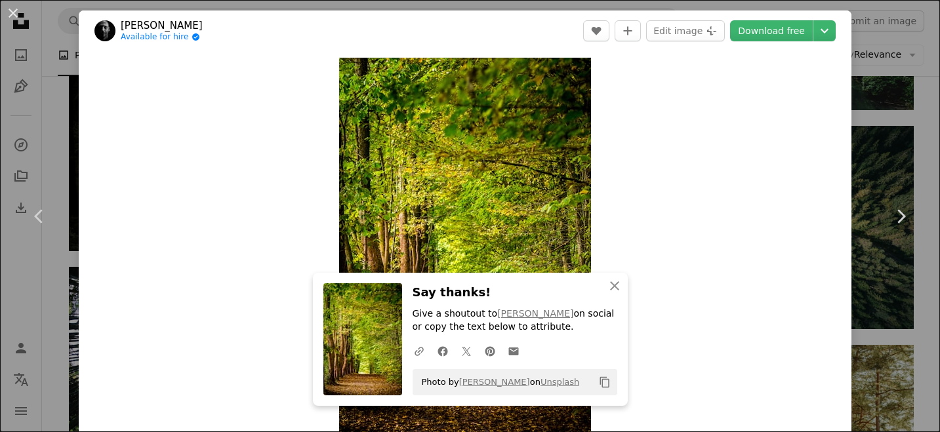 This screenshot has width=940, height=432. I want to click on span: Photo by on, so click(497, 382).